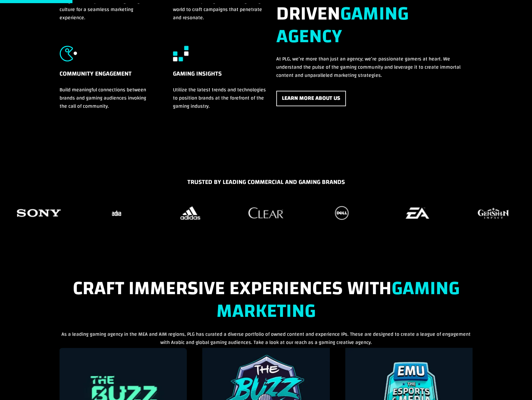  Describe the element at coordinates (338, 300) in the screenshot. I see `strong: Gaming Marketing` at that location.